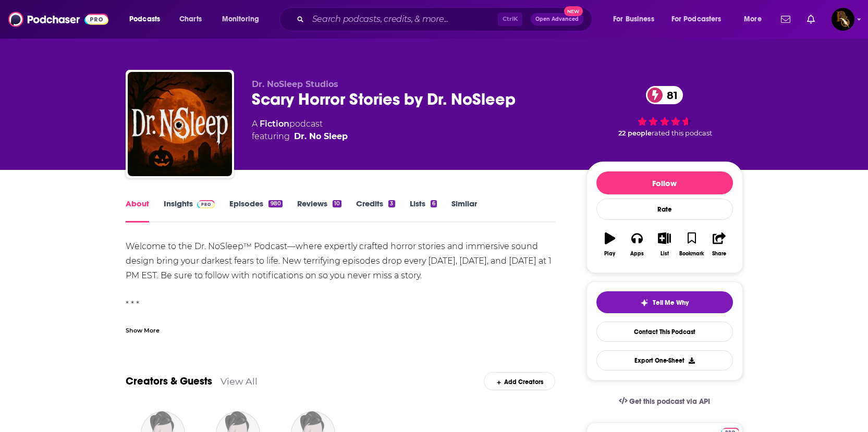 The width and height of the screenshot is (868, 432). What do you see at coordinates (665, 111) in the screenshot?
I see `div: 81 22 peoplerated this podcast` at bounding box center [665, 111].